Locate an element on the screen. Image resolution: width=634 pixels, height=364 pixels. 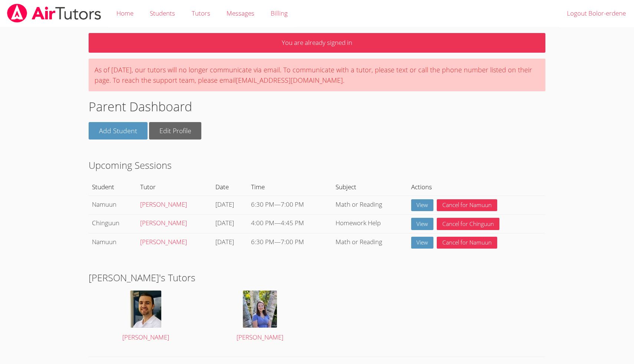
h1: Parent Dashboard is located at coordinates (317, 107).